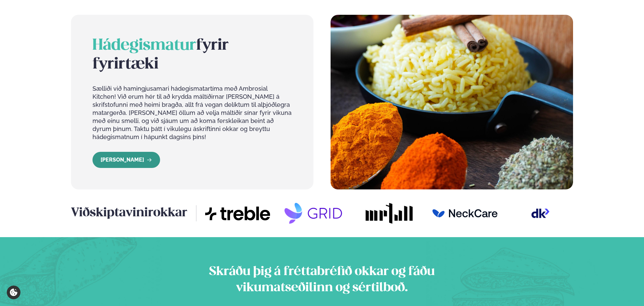 This screenshot has width=644, height=306. What do you see at coordinates (134, 213) in the screenshot?
I see `h3: okkar` at bounding box center [134, 213].